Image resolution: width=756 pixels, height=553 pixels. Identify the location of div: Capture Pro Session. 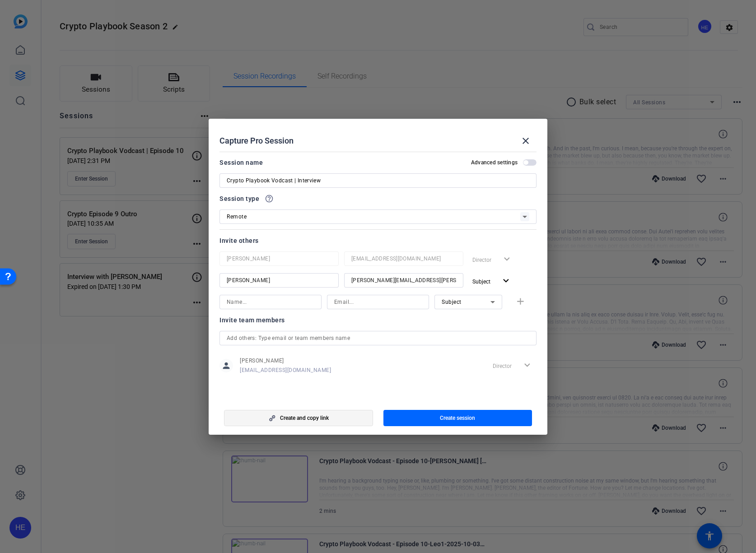
(378, 141).